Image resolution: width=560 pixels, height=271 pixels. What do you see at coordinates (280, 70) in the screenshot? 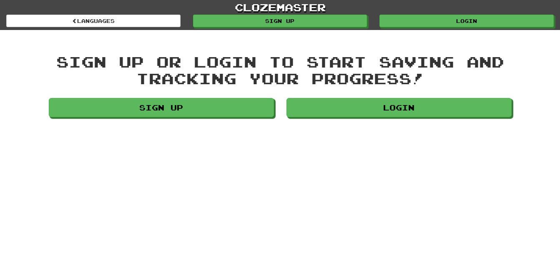
I see `div: Sign up or login to start saving and tracking your progress!` at bounding box center [280, 70].